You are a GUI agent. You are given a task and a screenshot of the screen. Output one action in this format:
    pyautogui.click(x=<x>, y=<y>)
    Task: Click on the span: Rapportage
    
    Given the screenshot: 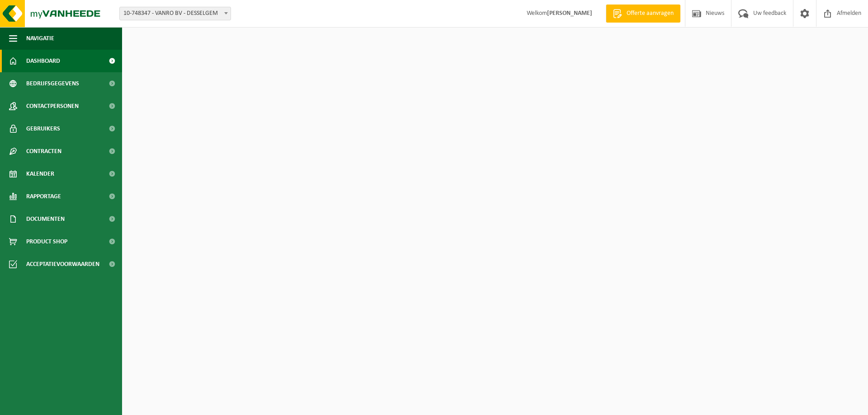 What is the action you would take?
    pyautogui.click(x=43, y=197)
    